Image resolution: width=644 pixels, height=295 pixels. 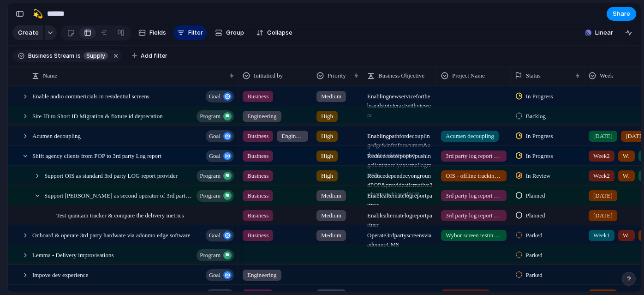 I want to click on span: Impove dev experience, so click(x=60, y=274).